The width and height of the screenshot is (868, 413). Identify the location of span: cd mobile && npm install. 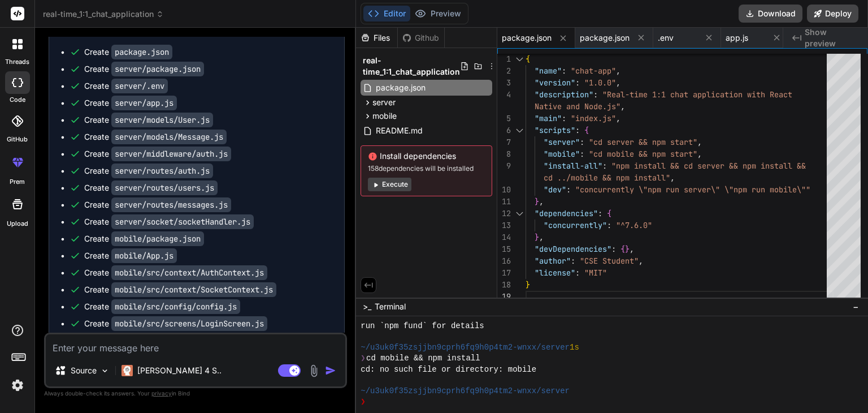
(423, 358).